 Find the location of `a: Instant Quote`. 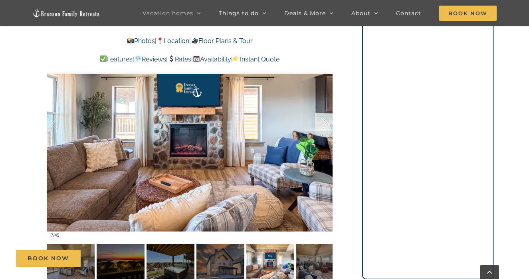

a: Instant Quote is located at coordinates (256, 59).